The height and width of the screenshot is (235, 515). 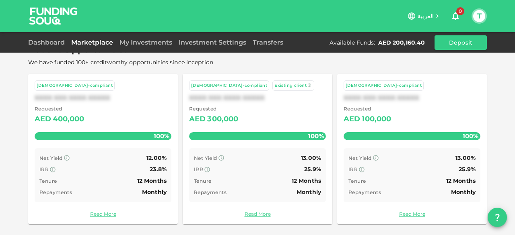 What do you see at coordinates (68, 120) in the screenshot?
I see `div: 400,000` at bounding box center [68, 120].